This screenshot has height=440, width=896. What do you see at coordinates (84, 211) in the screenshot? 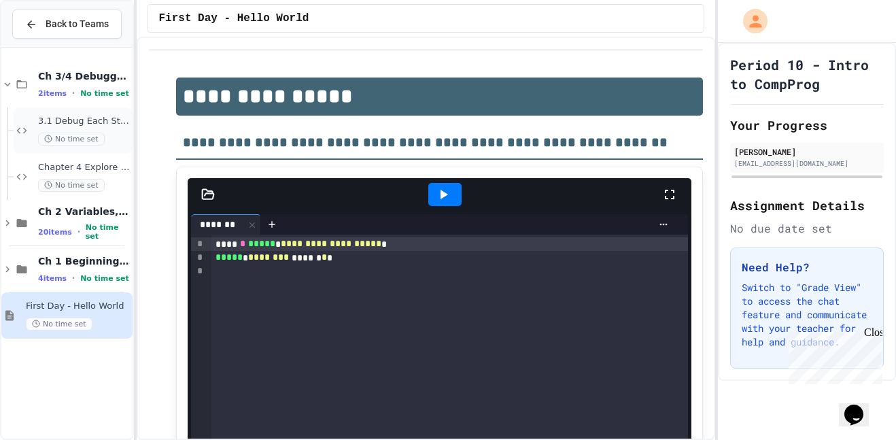
I see `span: Ch 2 Variables, Statements & Expressions` at bounding box center [84, 211].